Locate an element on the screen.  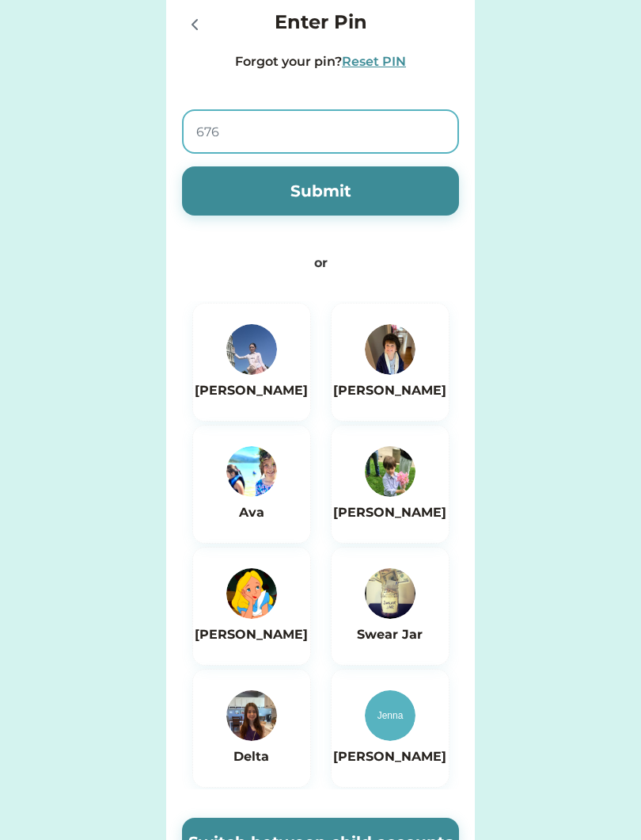
h6: Ava is located at coordinates (252, 513).